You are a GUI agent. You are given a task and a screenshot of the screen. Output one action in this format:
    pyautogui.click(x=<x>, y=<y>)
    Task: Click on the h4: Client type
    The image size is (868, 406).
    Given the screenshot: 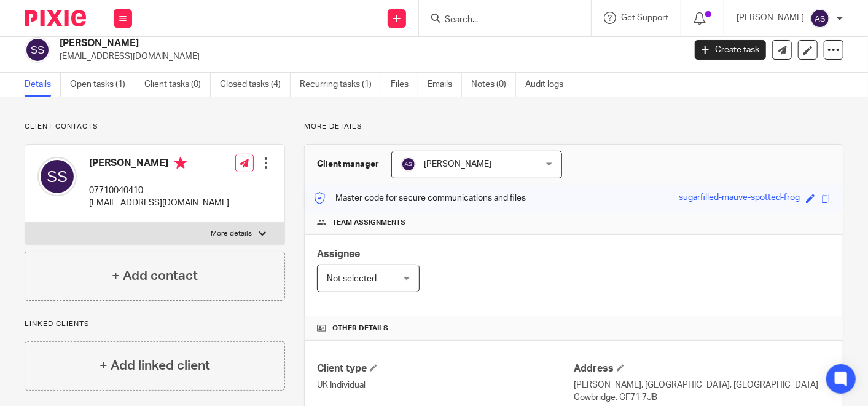 What is the action you would take?
    pyautogui.click(x=446, y=368)
    